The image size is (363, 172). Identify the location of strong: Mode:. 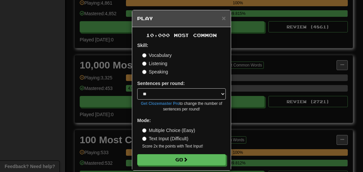
(144, 120).